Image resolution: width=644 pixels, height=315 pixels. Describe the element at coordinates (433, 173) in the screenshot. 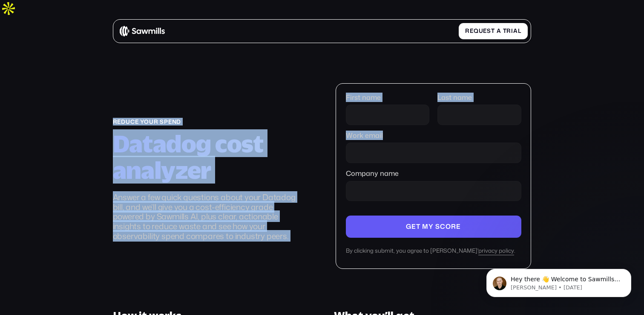

I see `label: Company name` at that location.